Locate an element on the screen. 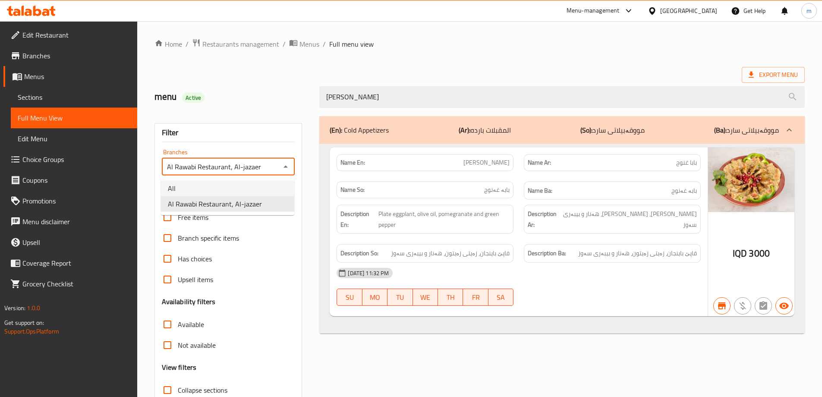 This screenshot has height=397, width=822. span: IQD is located at coordinates (740, 253).